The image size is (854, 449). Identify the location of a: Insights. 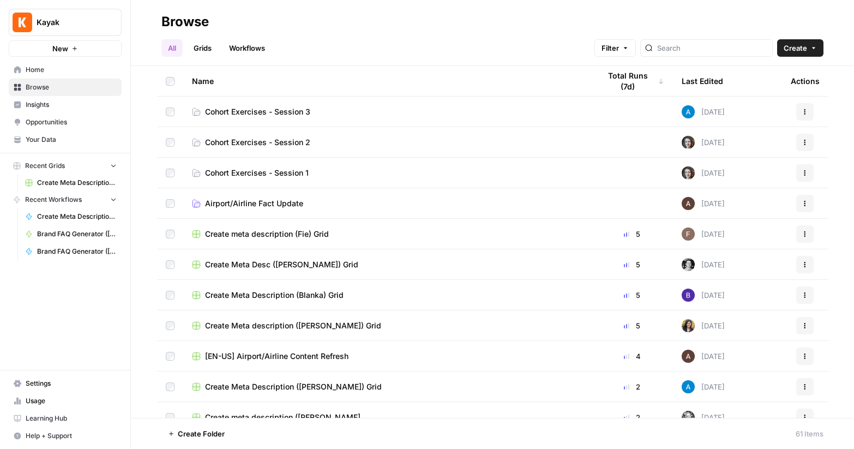
(65, 105).